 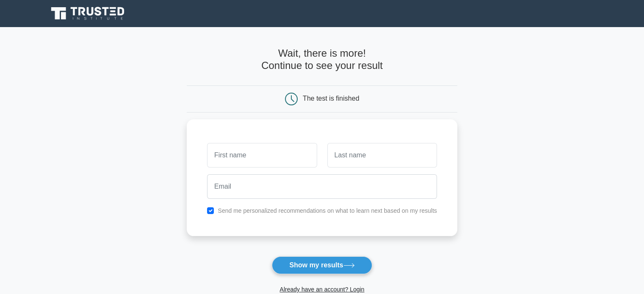 What do you see at coordinates (330, 98) in the screenshot?
I see `div: The test is finished` at bounding box center [330, 98].